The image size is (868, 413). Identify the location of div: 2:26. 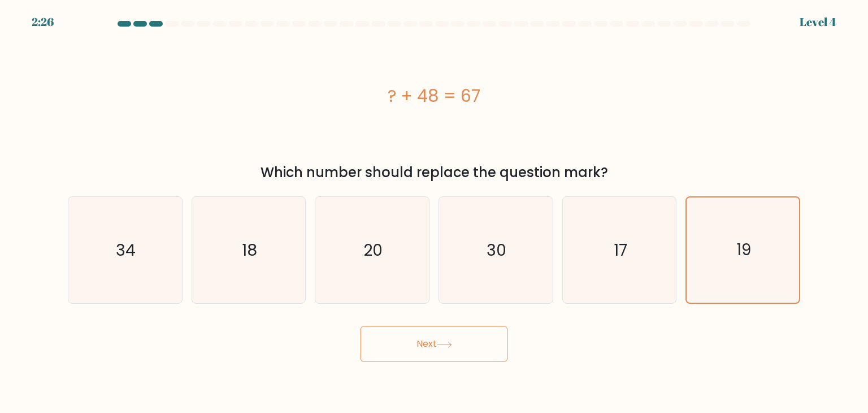
(42, 22).